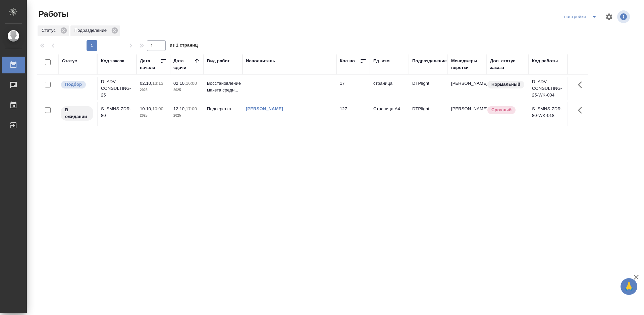 The image size is (644, 315). What do you see at coordinates (223, 109) in the screenshot?
I see `p: Подверстка` at bounding box center [223, 109].